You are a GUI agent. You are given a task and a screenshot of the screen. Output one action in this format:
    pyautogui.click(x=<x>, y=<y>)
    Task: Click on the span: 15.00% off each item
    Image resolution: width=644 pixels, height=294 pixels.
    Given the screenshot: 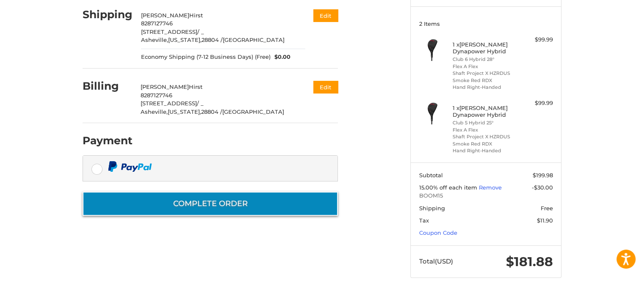 What is the action you would take?
    pyautogui.click(x=449, y=187)
    